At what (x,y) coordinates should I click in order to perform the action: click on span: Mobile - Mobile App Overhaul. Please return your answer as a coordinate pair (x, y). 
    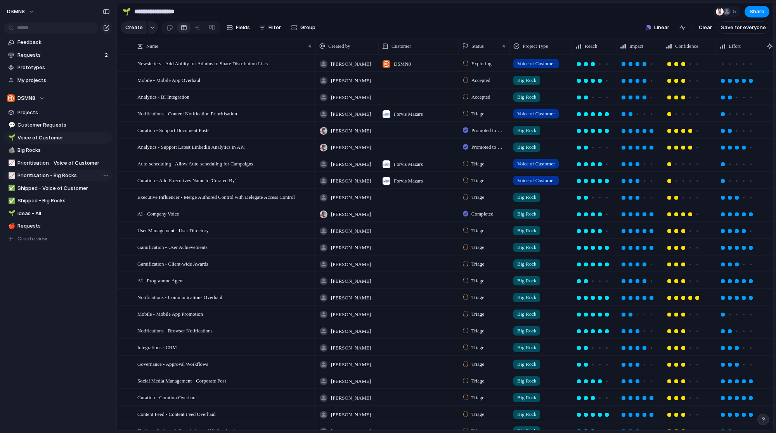
    Looking at the image, I should click on (169, 80).